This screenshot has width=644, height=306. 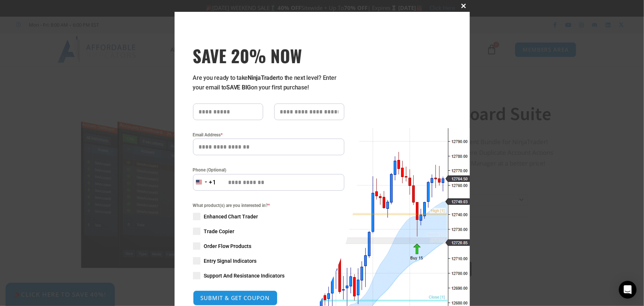 What do you see at coordinates (230, 261) in the screenshot?
I see `span: Entry Signal Indicators` at bounding box center [230, 261].